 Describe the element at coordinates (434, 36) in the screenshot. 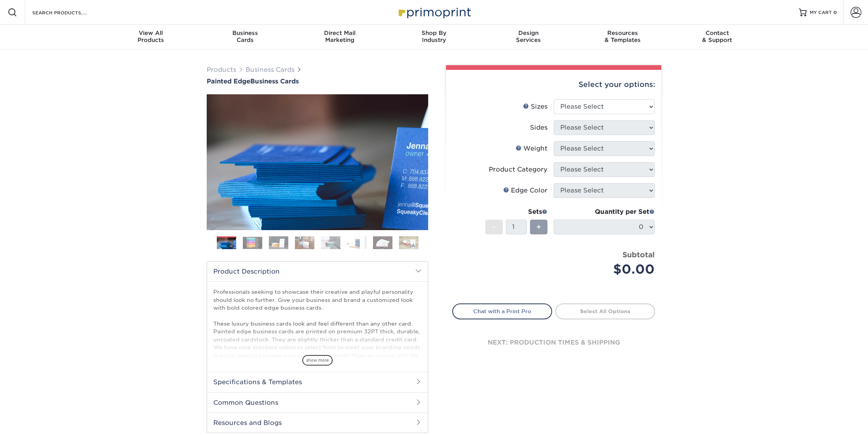

I see `div: Industry` at that location.